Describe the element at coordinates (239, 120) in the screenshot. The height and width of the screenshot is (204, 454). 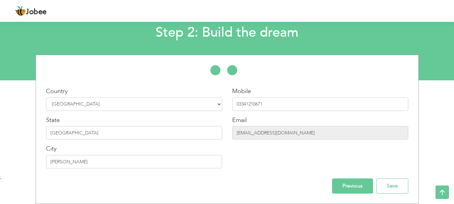
I see `label: Email` at that location.